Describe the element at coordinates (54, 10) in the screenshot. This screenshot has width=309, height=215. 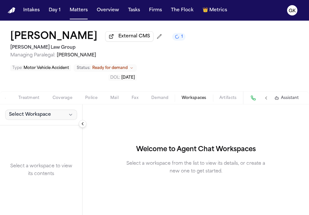
I see `a: Day 1` at that location.